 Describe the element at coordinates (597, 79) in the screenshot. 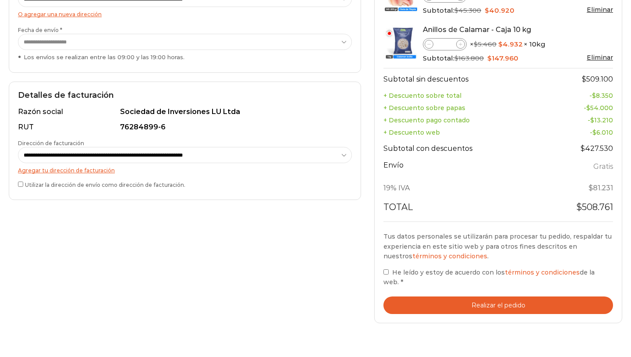

I see `bdi: 509.100` at that location.